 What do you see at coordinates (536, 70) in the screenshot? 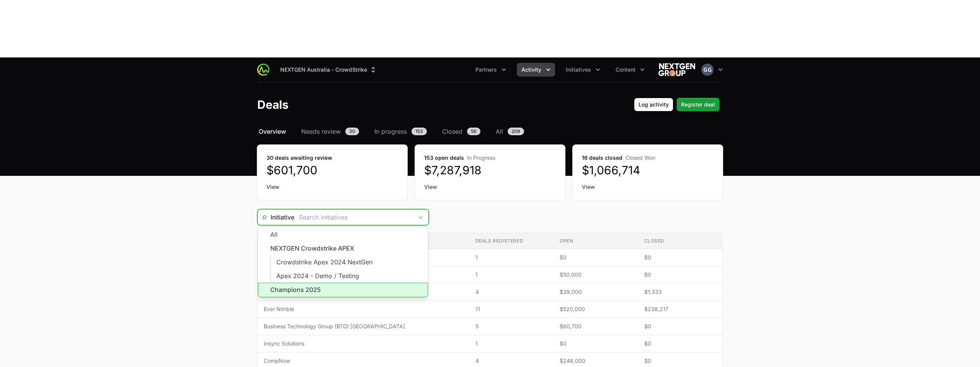
I see `button: Activity` at bounding box center [536, 70].